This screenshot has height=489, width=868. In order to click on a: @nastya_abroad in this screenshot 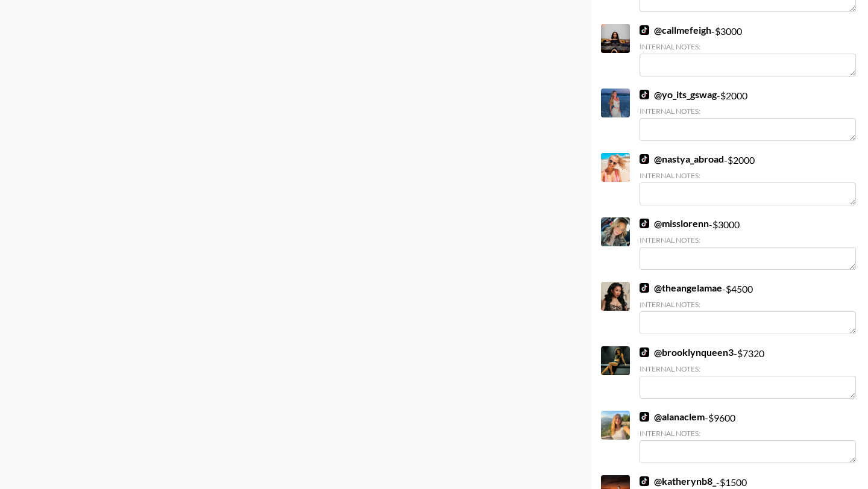, I will do `click(681, 159)`.